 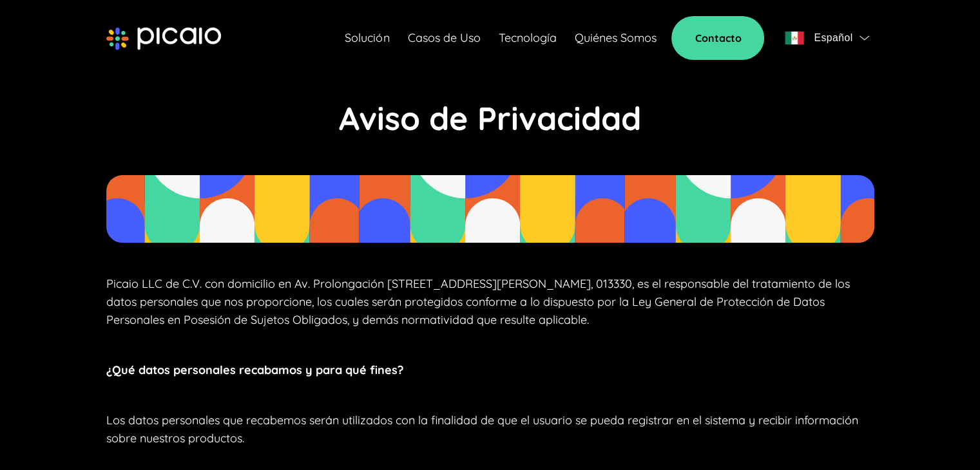 What do you see at coordinates (827, 38) in the screenshot?
I see `button: flagEspañolflag` at bounding box center [827, 38].